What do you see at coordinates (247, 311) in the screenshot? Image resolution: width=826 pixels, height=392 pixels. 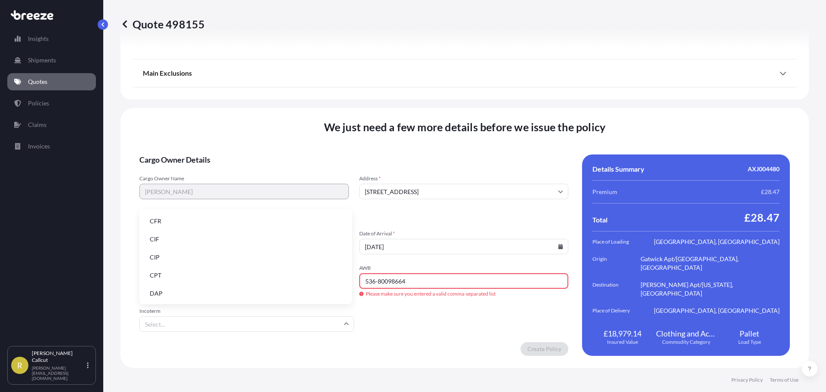 I see `span: Incoterm` at bounding box center [247, 311].